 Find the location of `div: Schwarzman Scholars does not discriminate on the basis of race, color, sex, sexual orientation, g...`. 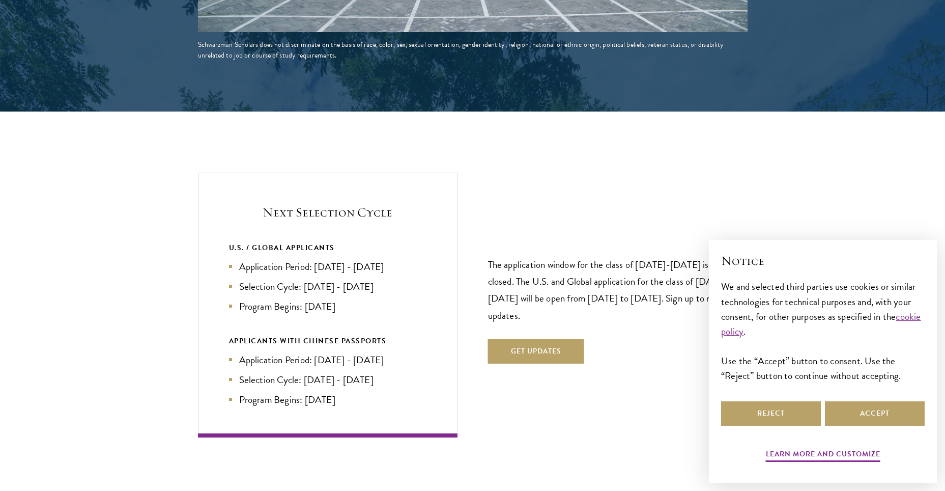

div: Schwarzman Scholars does not discriminate on the basis of race, color, sex, sexual orientation, g... is located at coordinates (473, 50).